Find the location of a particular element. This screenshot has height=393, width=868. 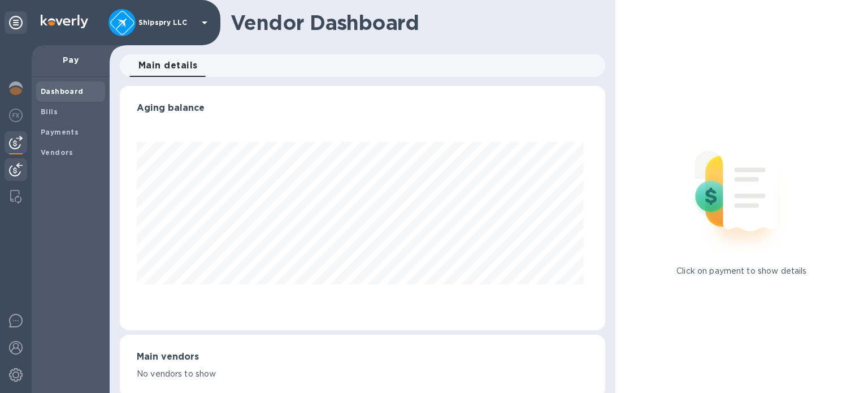

h1: Vendor Dashboard is located at coordinates (413, 23).